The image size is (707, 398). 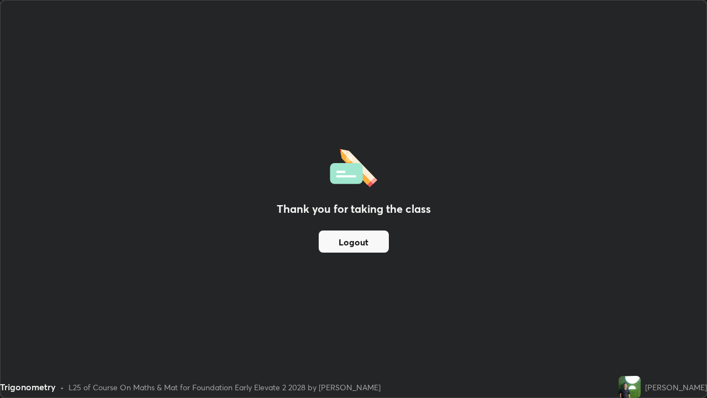 What do you see at coordinates (354, 209) in the screenshot?
I see `h2: Thank you for taking the class` at bounding box center [354, 209].